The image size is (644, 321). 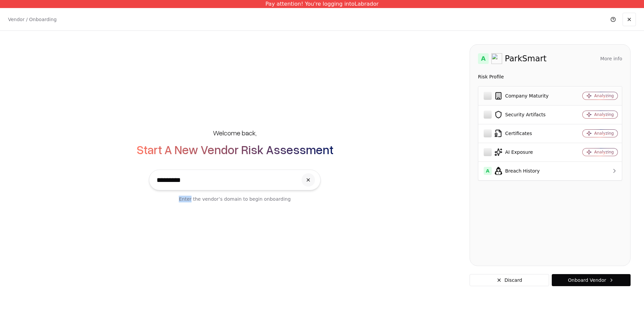 What do you see at coordinates (550, 77) in the screenshot?
I see `div: Risk Profile` at bounding box center [550, 77].